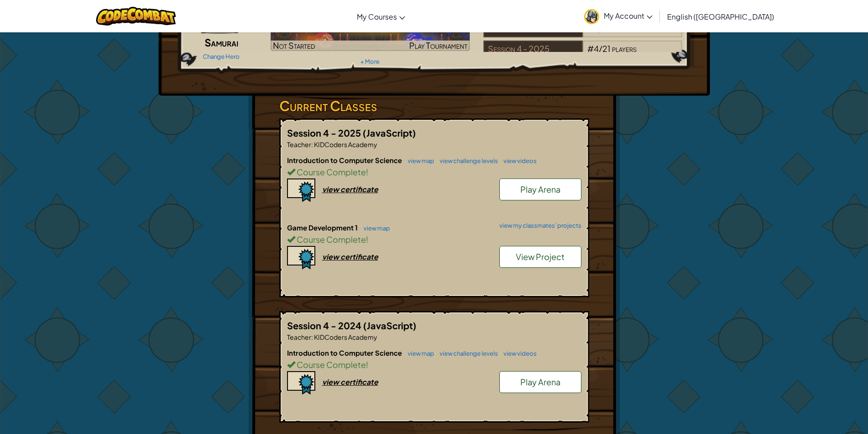 Image resolution: width=868 pixels, height=434 pixels. What do you see at coordinates (533, 49) in the screenshot?
I see `div: Session 4 - 2025` at bounding box center [533, 49].